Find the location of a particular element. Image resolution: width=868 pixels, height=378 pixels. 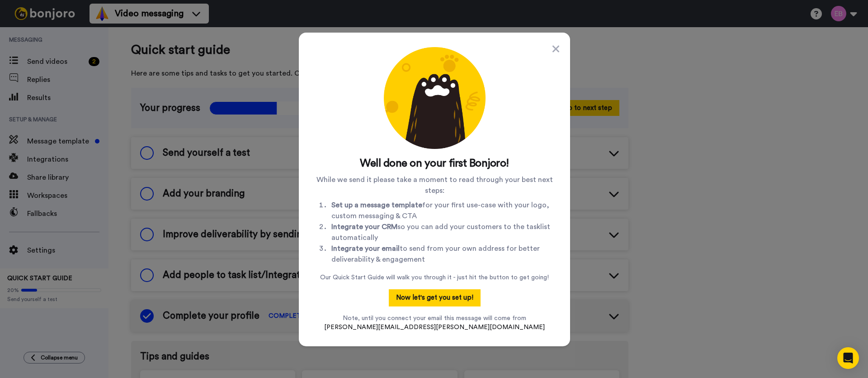

img: Congratulations is located at coordinates (435, 98).